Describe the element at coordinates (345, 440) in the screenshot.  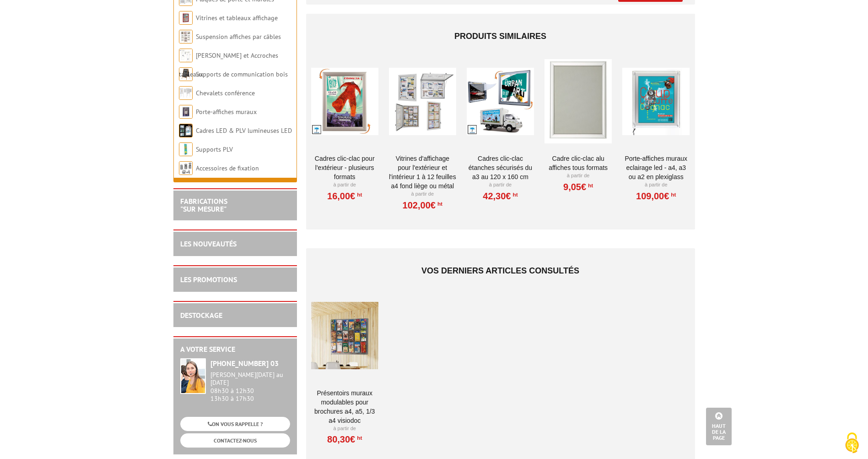
I see `a: 80,30€HT` at that location.